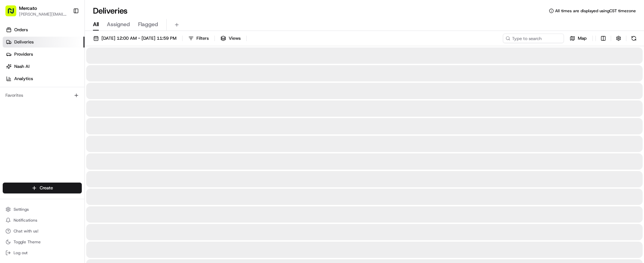 This screenshot has height=263, width=644. I want to click on span: Settings, so click(21, 209).